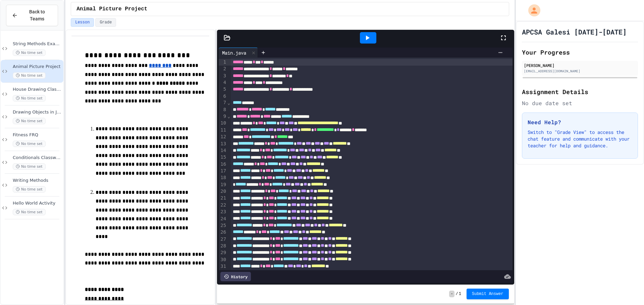  Describe the element at coordinates (222, 226) in the screenshot. I see `div: 25` at that location.